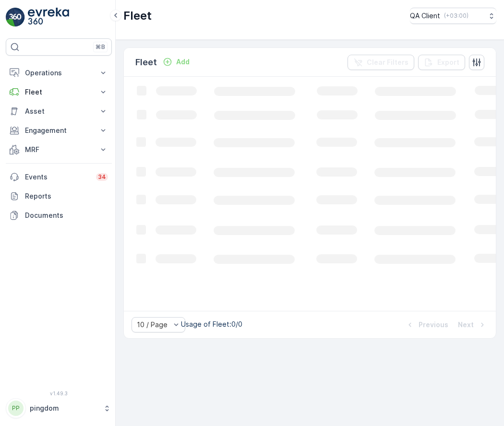  Describe the element at coordinates (15, 17) in the screenshot. I see `img: logo` at that location.